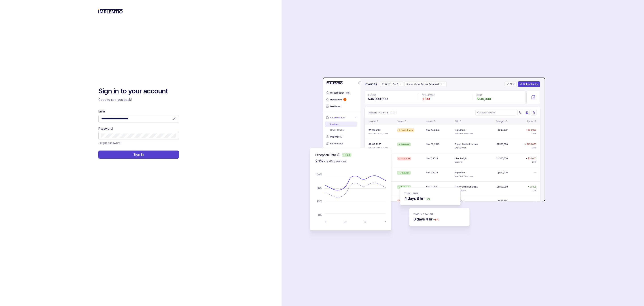 Image resolution: width=644 pixels, height=306 pixels. What do you see at coordinates (110, 11) in the screenshot?
I see `img: logo` at bounding box center [110, 11].